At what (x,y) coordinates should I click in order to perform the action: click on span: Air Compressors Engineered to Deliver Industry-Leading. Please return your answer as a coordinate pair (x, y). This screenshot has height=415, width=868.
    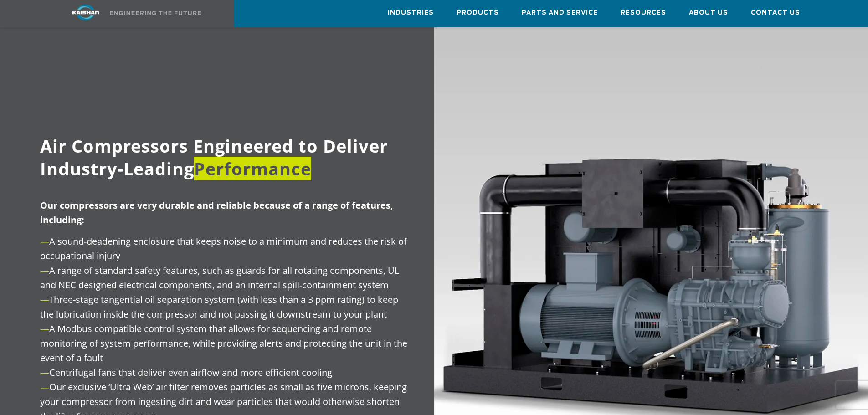
    Looking at the image, I should click on (214, 157).